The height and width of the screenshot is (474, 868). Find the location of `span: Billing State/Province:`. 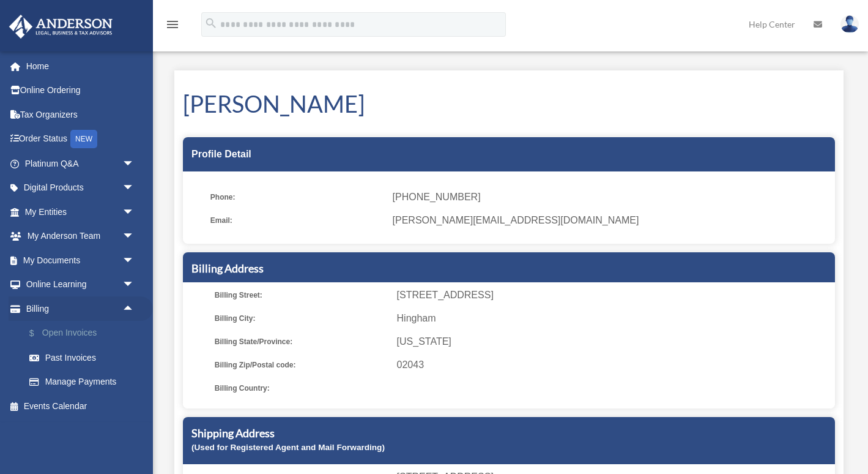

span: Billing State/Province: is located at coordinates (302, 341).